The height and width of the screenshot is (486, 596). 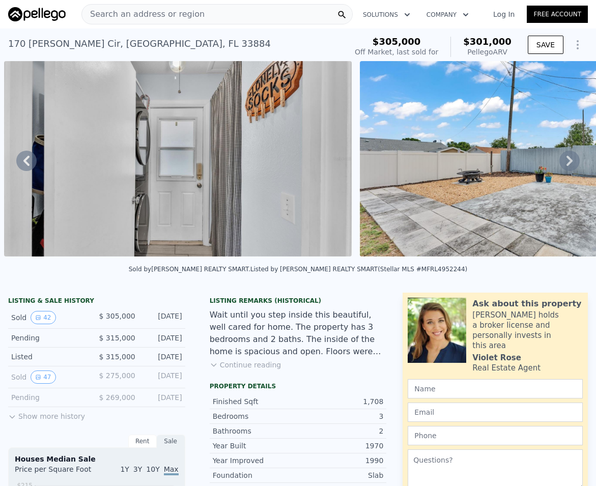 What do you see at coordinates (171, 441) in the screenshot?
I see `div: Sale` at bounding box center [171, 441].